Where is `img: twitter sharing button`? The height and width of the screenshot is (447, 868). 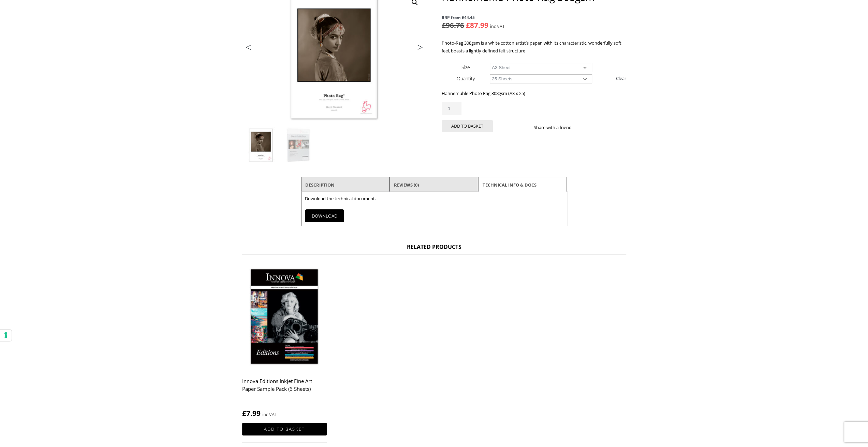
img: twitter sharing button is located at coordinates (591, 127).